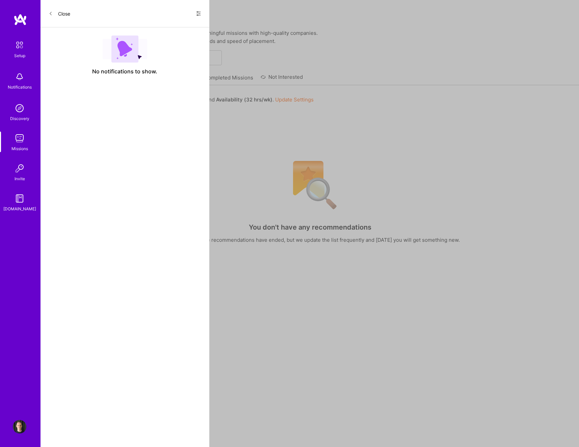 This screenshot has width=579, height=447. Describe the element at coordinates (20, 20) in the screenshot. I see `img: logo` at that location.